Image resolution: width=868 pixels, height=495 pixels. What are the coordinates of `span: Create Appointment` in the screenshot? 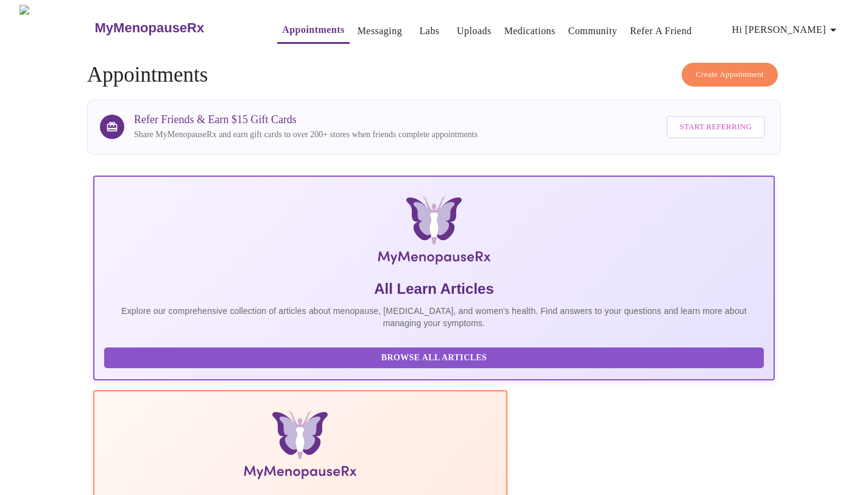 It's located at (730, 74).